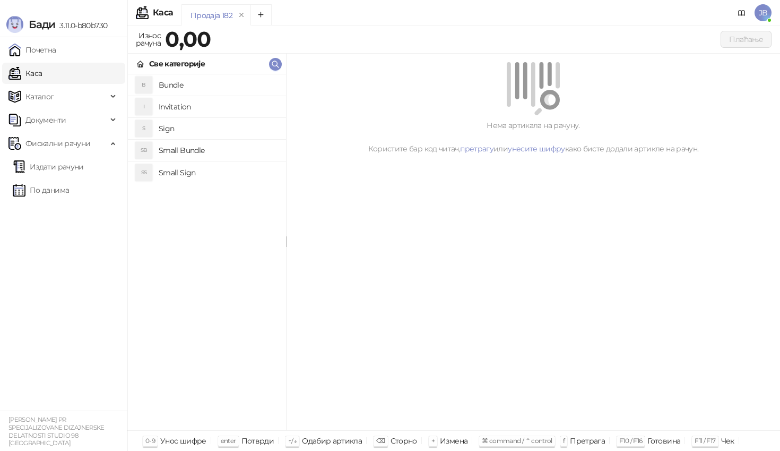 The width and height of the screenshot is (780, 451). I want to click on span: Бади, so click(42, 24).